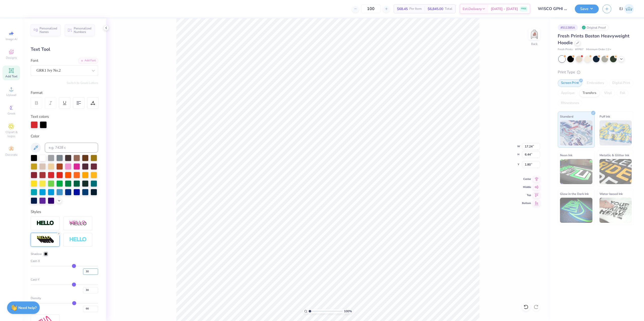 The width and height of the screenshot is (644, 321). Describe the element at coordinates (78, 223) in the screenshot. I see `img: Shadow` at that location.